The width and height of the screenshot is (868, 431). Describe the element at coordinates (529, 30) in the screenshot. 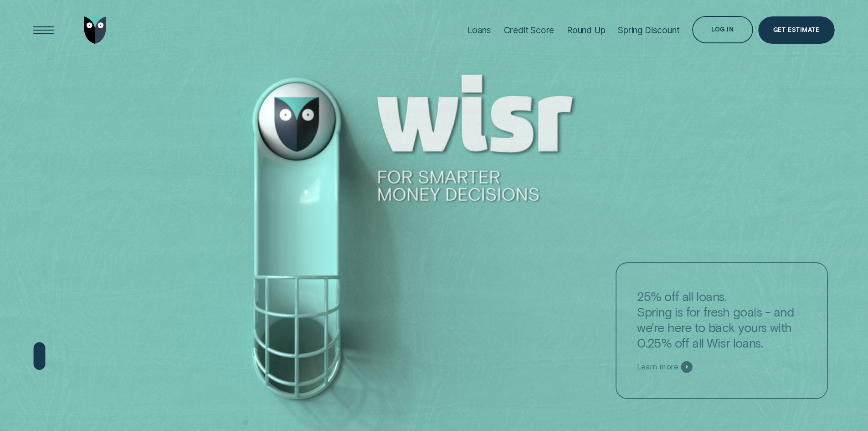

I see `div: Credit Score` at that location.